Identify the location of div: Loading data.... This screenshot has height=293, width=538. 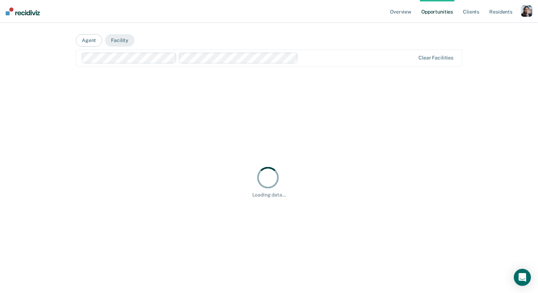
(269, 195).